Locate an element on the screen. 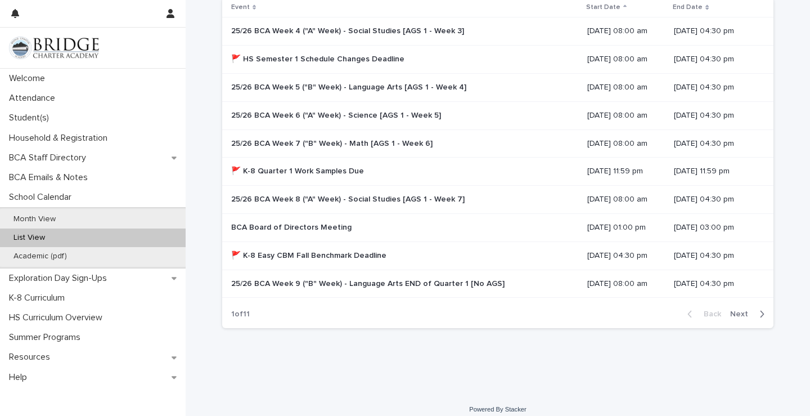  p: Welcome is located at coordinates (29, 78).